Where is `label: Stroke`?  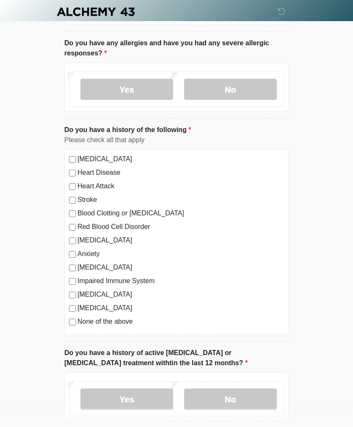 label: Stroke is located at coordinates (181, 200).